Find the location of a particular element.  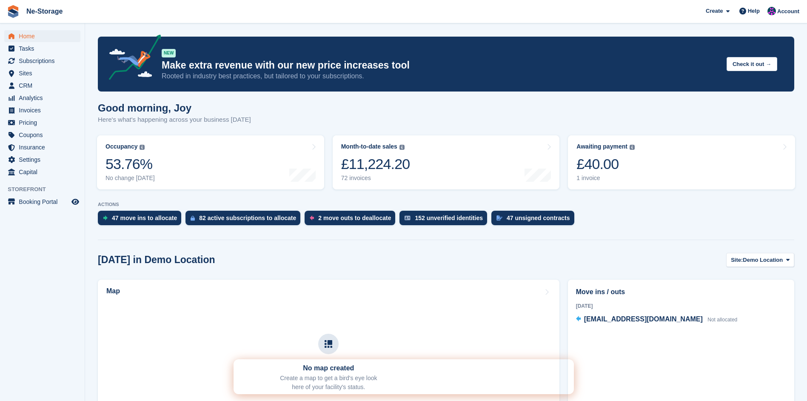

div: 152 unverified identities is located at coordinates (449, 218).